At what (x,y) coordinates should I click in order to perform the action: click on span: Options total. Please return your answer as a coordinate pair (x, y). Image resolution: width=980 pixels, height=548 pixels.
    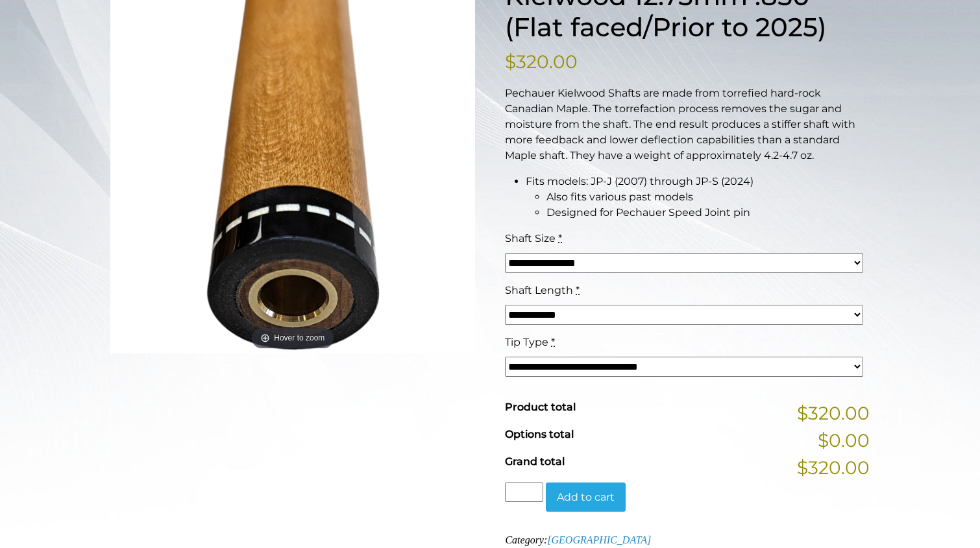
    Looking at the image, I should click on (539, 434).